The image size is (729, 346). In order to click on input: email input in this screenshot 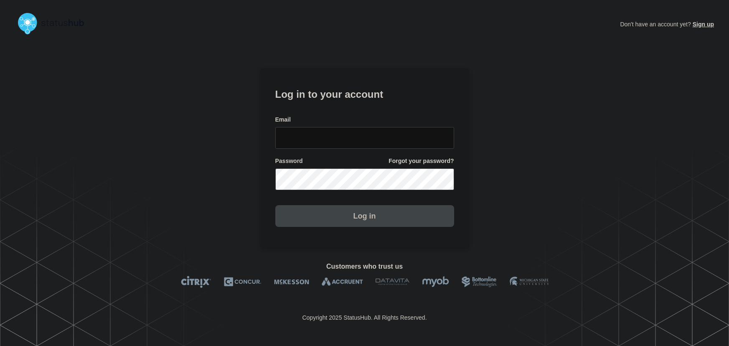, I will do `click(365, 138)`.